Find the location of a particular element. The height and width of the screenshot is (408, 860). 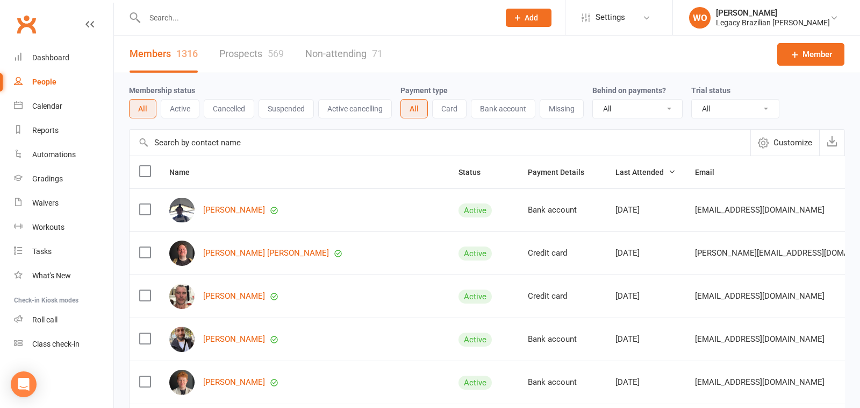

a: Workouts is located at coordinates (63, 227).